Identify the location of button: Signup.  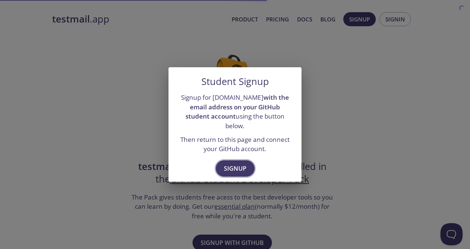
(235, 168).